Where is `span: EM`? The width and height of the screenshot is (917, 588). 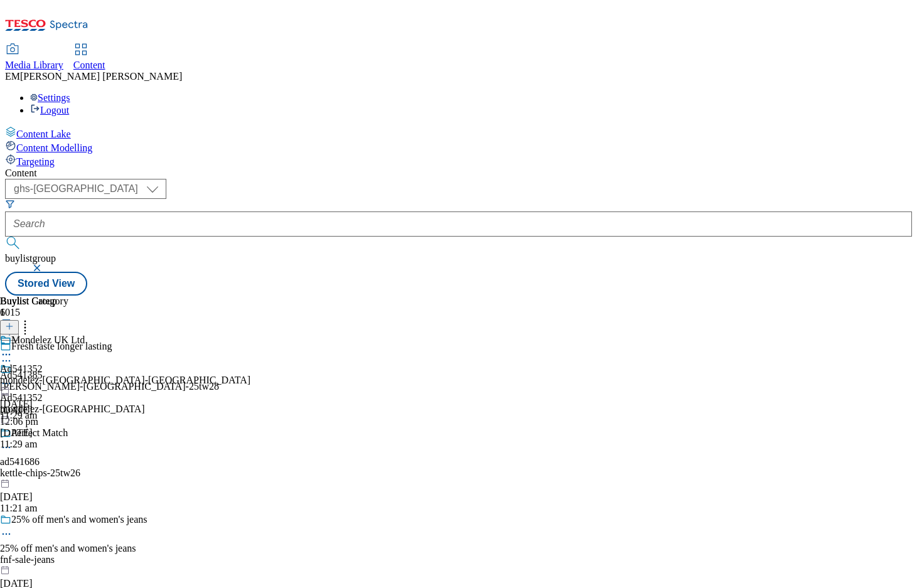
span: EM is located at coordinates (13, 76).